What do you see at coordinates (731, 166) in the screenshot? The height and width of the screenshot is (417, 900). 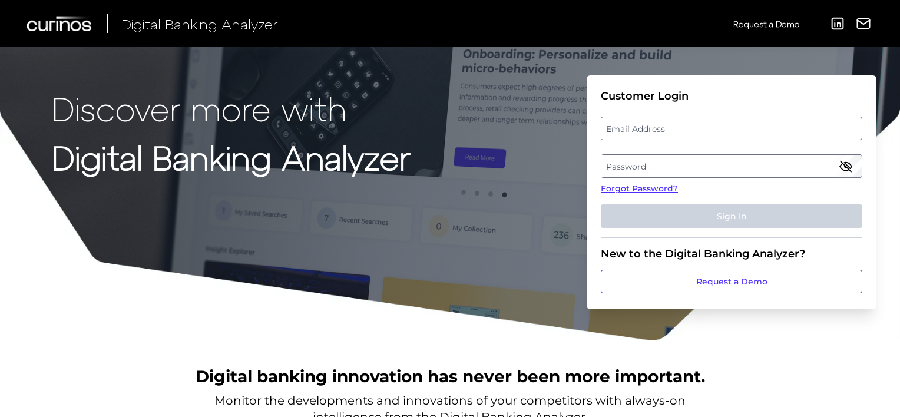 I see `label: Password` at bounding box center [731, 166].